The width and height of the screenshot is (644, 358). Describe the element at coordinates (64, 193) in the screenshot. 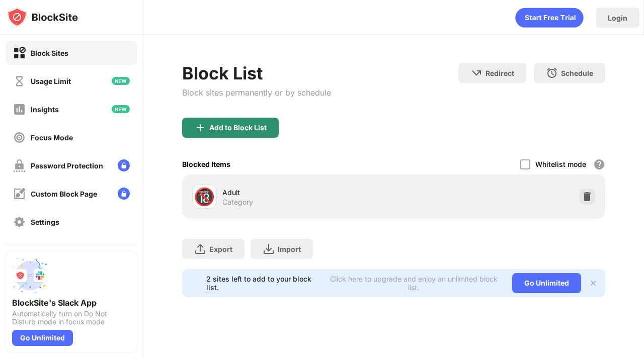

I see `div: Custom Block Page` at that location.